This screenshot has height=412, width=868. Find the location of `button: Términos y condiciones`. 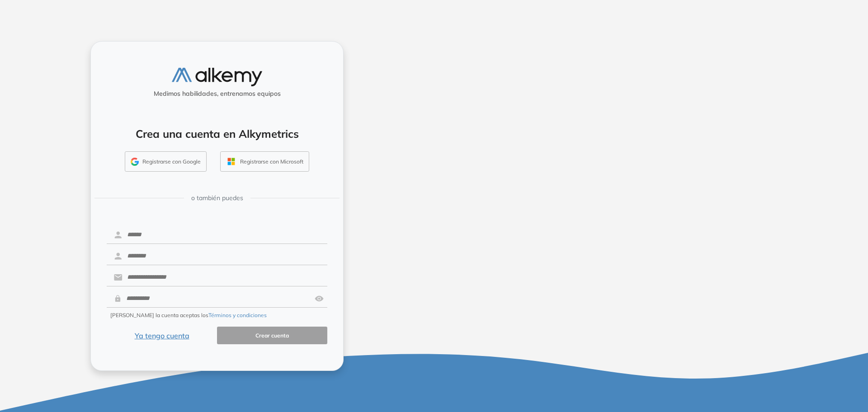

button: Términos y condiciones is located at coordinates (237, 316).